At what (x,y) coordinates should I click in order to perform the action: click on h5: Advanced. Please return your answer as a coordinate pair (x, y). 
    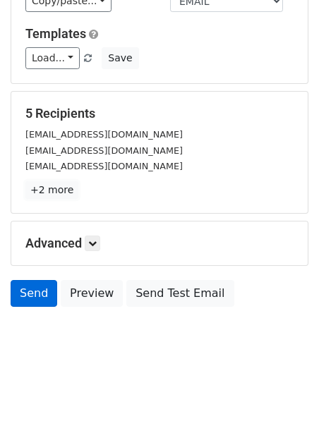
    Looking at the image, I should click on (159, 243).